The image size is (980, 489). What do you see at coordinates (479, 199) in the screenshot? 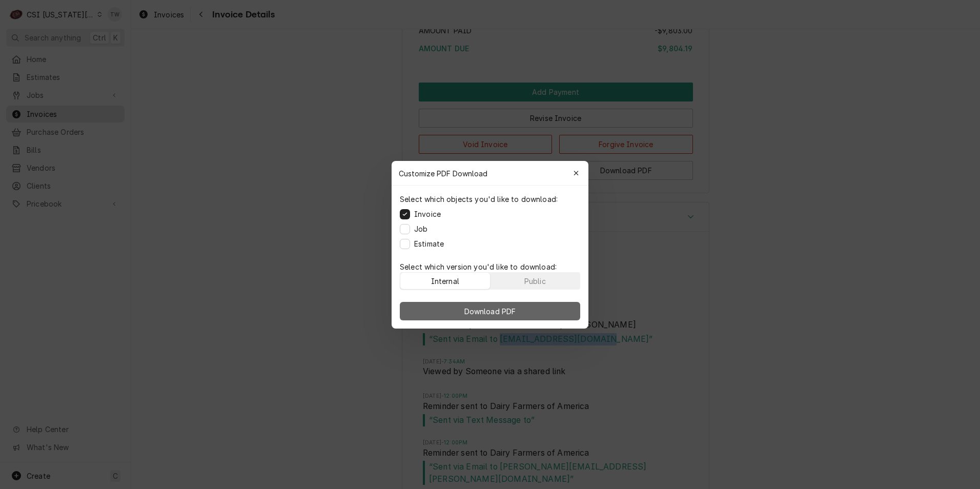
I see `p: Select which objects you'd like to download:` at bounding box center [479, 199].